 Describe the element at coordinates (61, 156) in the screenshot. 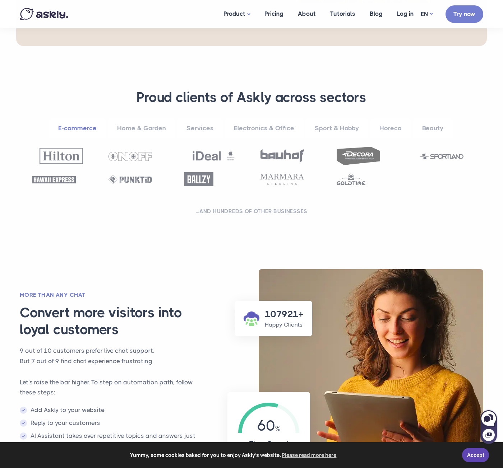

I see `img: Hilton` at that location.